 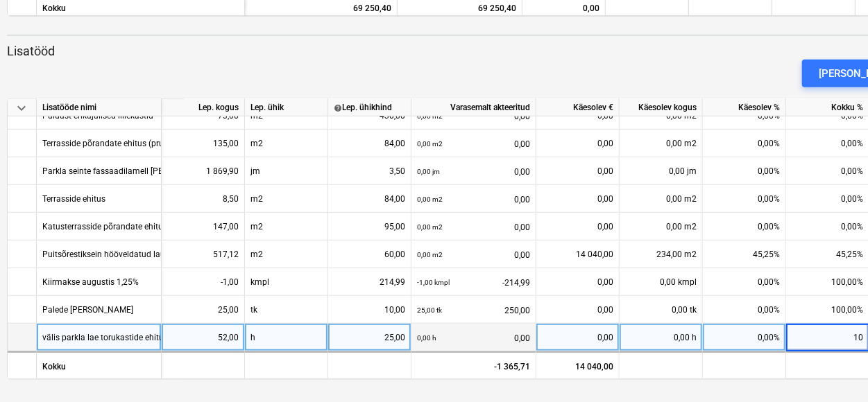 What do you see at coordinates (202, 282) in the screenshot?
I see `div: -1,00` at bounding box center [202, 282].